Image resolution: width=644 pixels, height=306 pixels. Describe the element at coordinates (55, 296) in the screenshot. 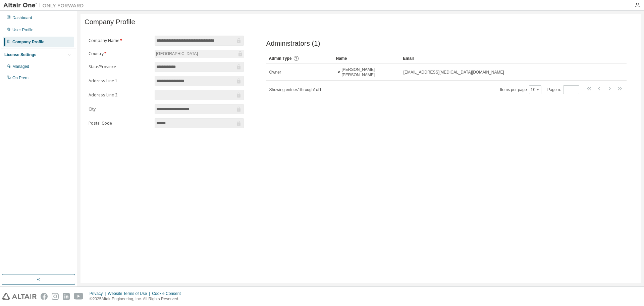

I see `img: instagram.svg` at that location.